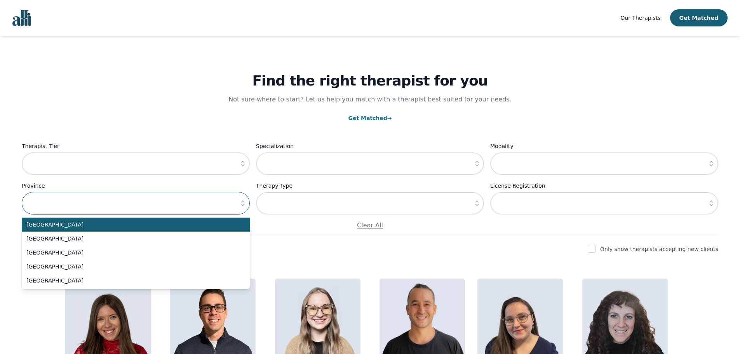 This screenshot has height=354, width=740. Describe the element at coordinates (370, 186) in the screenshot. I see `label: Therapy Type` at that location.